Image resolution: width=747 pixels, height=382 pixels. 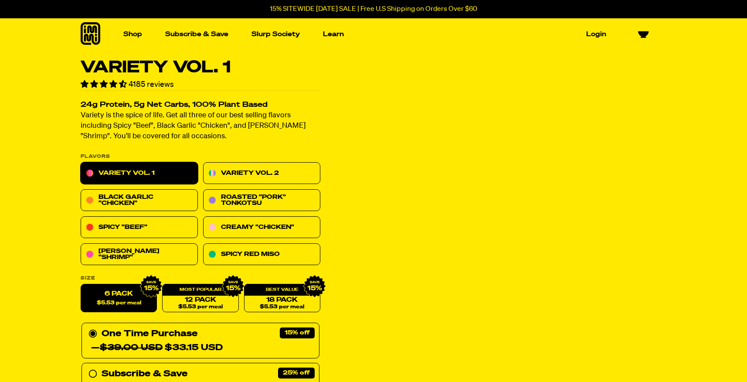 I want to click on p: Variety is the spice of life. Get all three of our best selling flavors including Spicy "Beef", B..., so click(x=200, y=126).